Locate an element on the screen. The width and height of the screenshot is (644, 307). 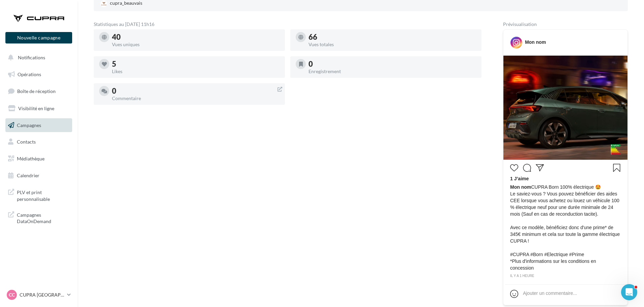
span: Notifications is located at coordinates (31, 57).